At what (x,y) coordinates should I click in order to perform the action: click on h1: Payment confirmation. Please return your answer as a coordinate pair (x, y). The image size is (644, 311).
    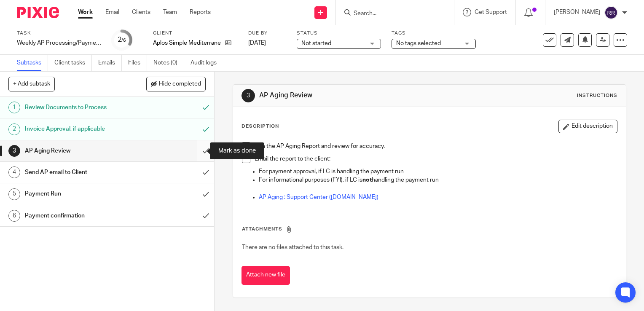
    Looking at the image, I should click on (79, 216).